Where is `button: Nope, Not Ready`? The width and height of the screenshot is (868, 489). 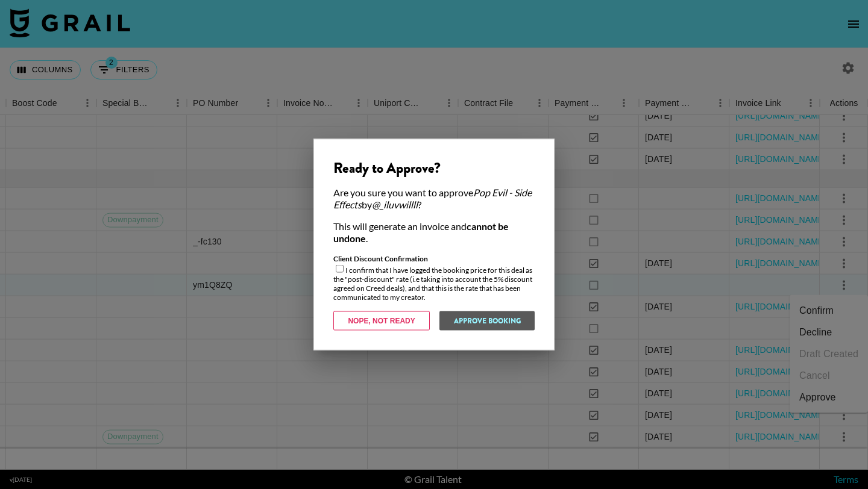
button: Nope, Not Ready is located at coordinates (381, 321).